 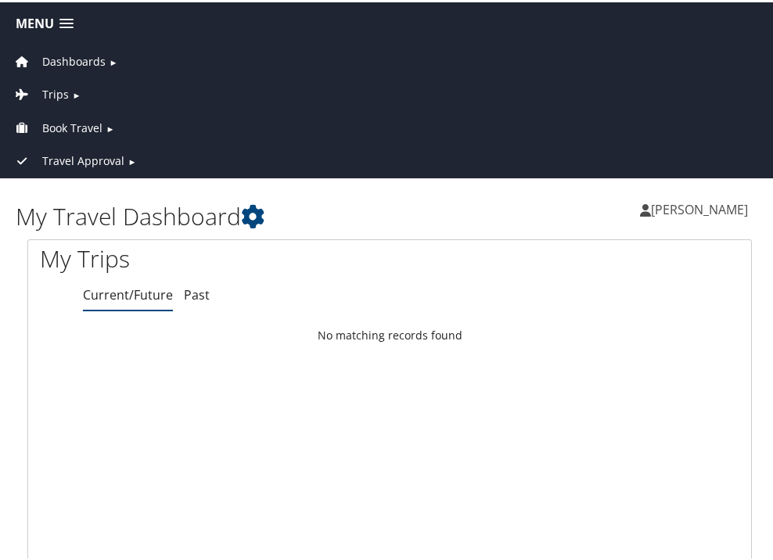 I want to click on a: Menu, so click(x=45, y=21).